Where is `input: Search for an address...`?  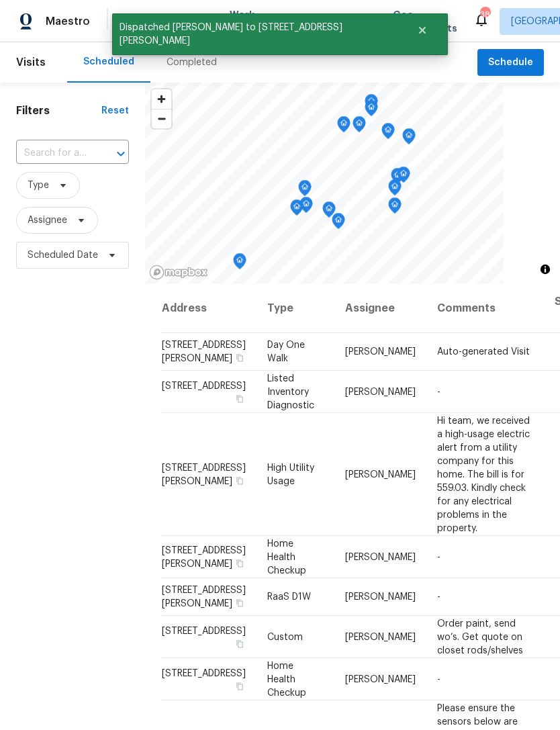
input: Search for an address... is located at coordinates (54, 154).